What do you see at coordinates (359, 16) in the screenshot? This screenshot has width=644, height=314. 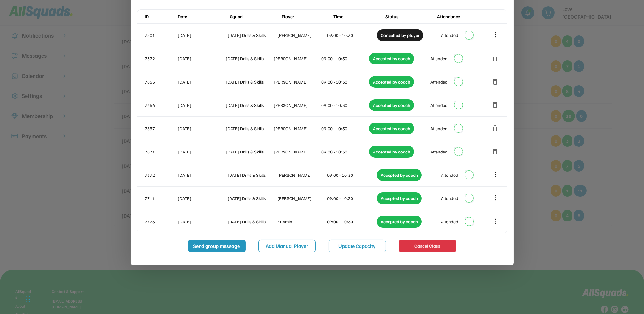 I see `div: Time` at bounding box center [359, 16].